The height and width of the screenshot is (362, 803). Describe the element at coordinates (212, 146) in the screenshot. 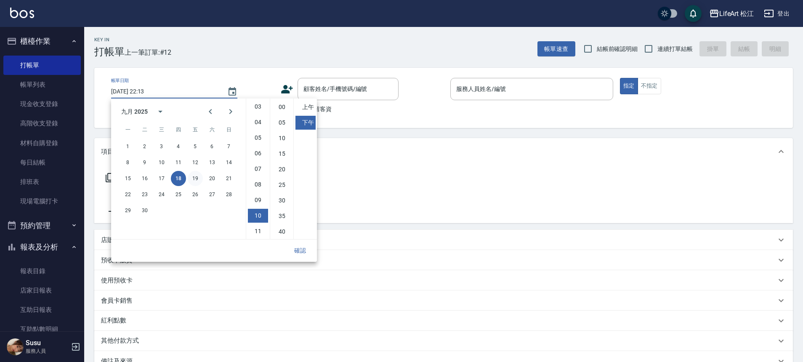

I see `button: 6` at that location.